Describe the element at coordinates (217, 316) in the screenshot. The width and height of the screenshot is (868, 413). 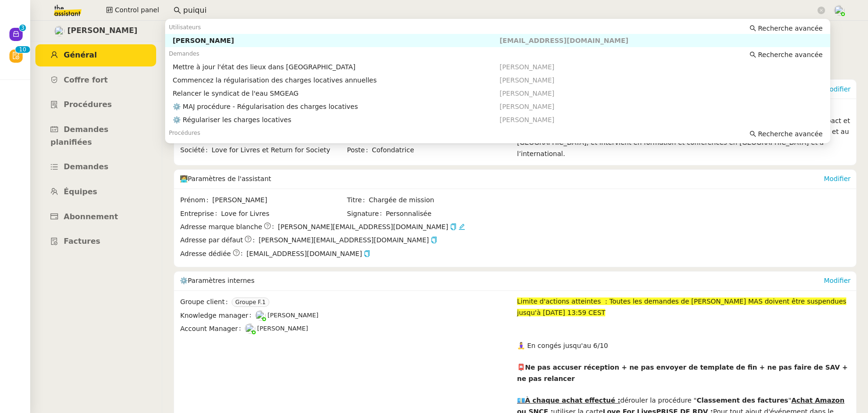
I see `span: Knowledge manager` at that location.